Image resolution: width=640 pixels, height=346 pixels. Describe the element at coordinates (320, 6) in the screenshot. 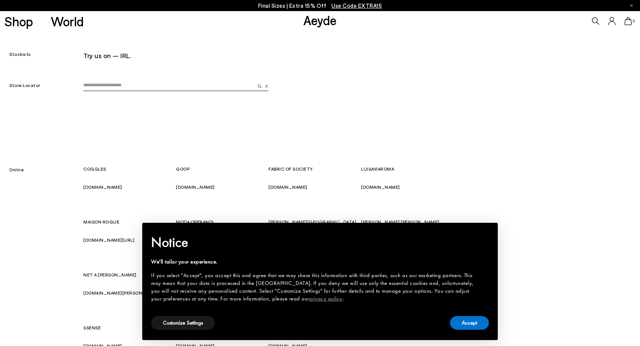

I see `p: Final Sizes | Extra 15% Off` at that location.